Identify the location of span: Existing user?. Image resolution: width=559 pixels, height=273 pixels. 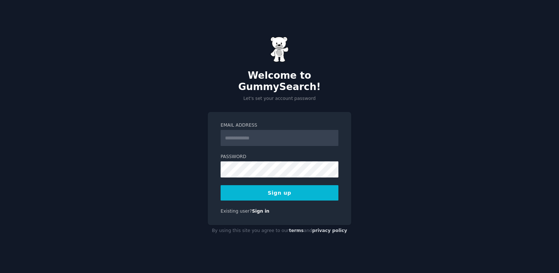
(236, 211).